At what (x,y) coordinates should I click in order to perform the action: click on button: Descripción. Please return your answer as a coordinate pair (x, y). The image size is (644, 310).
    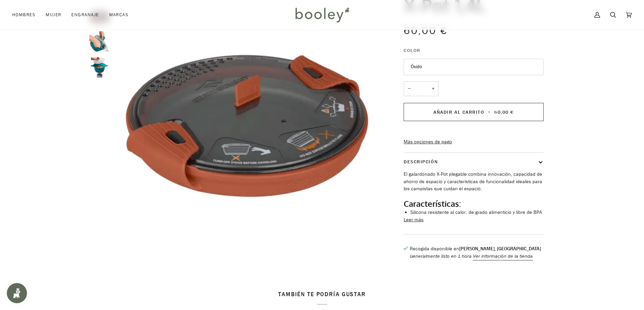
    Looking at the image, I should click on (473, 162).